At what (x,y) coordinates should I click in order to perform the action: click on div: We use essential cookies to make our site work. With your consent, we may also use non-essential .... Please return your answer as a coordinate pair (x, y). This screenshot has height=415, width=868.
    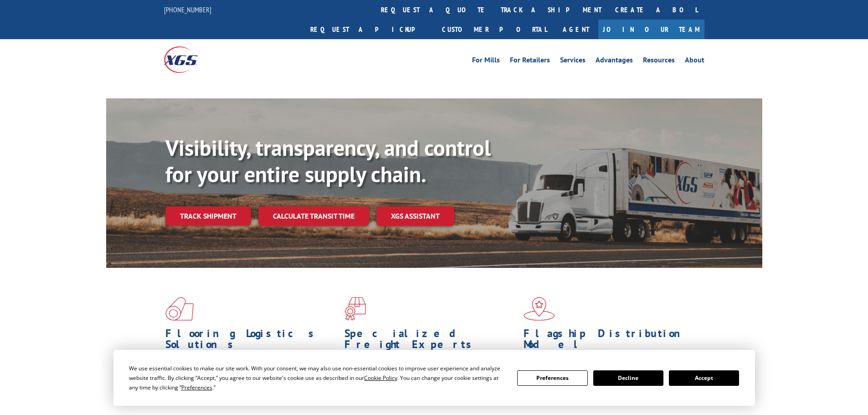
    Looking at the image, I should click on (317, 378).